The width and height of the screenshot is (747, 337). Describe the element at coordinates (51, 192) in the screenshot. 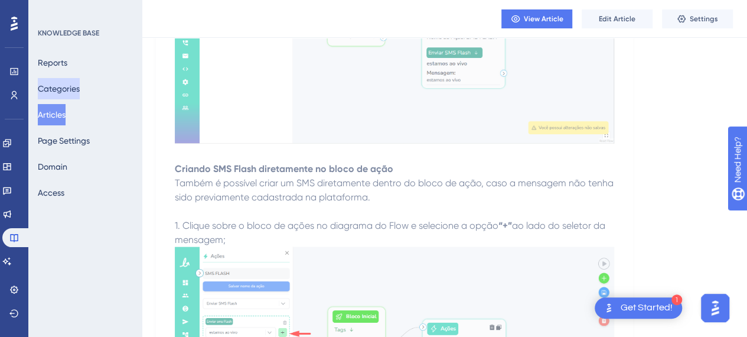

I see `button: Access` at that location.